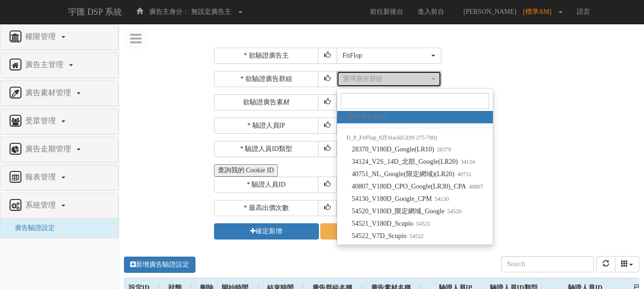 The image size is (644, 289). Describe the element at coordinates (42, 205) in the screenshot. I see `span: 系統管理` at that location.